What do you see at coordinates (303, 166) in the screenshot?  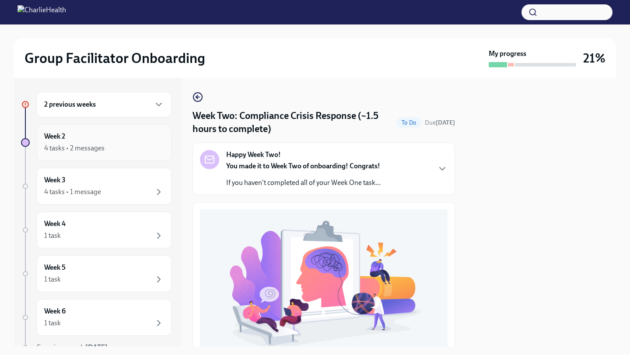 I see `strong: You made it to Week Two of onboarding! Congrats!` at bounding box center [303, 166].